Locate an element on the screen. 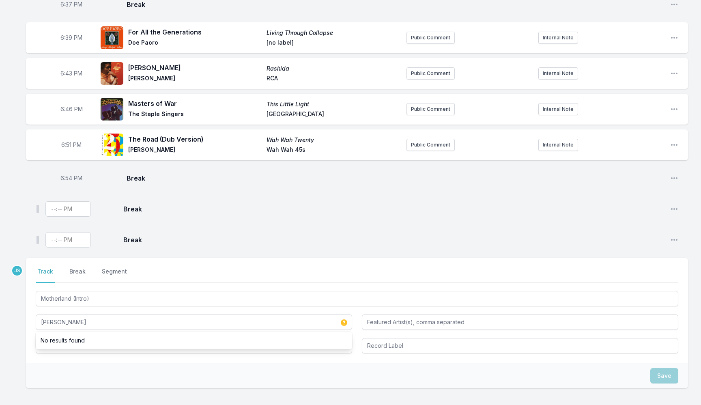 The width and height of the screenshot is (701, 405). span: RCA is located at coordinates (333, 79).